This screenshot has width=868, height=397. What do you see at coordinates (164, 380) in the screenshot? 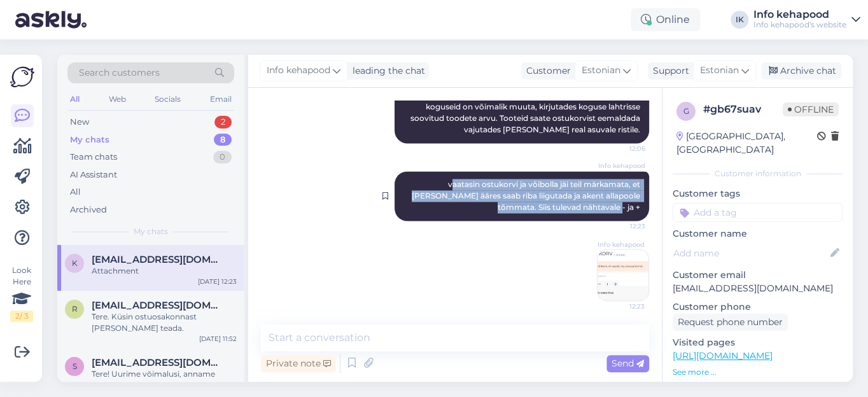
I see `div: Tere! Uurime võimalusi, anname teada!` at bounding box center [164, 380].